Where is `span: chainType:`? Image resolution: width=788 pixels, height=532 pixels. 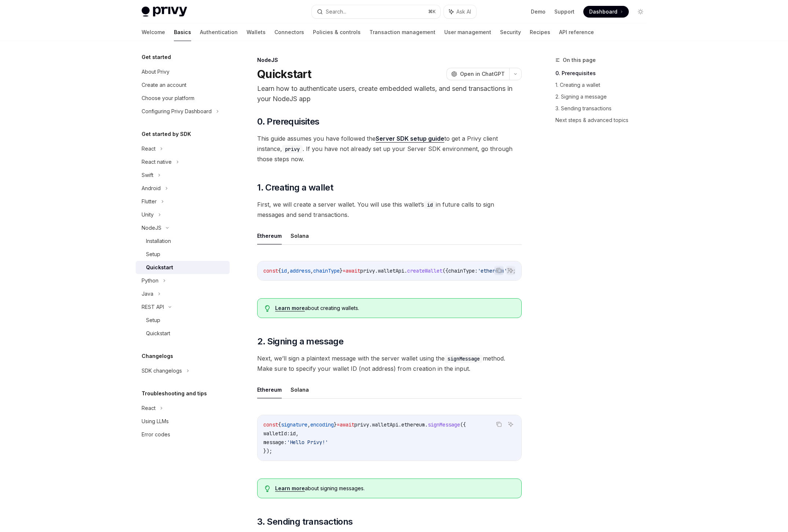
span: chainType: is located at coordinates (463, 271).